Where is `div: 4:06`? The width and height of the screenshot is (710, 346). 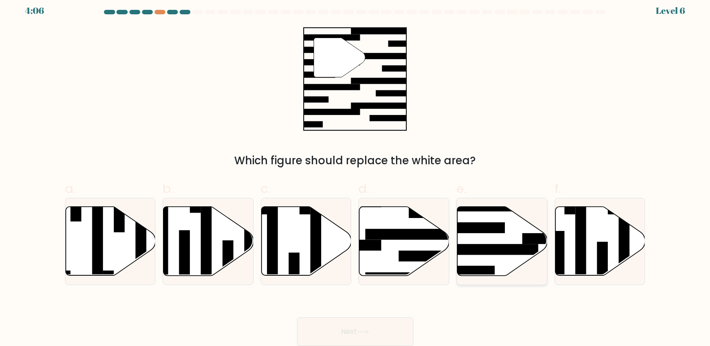 div: 4:06 is located at coordinates (34, 11).